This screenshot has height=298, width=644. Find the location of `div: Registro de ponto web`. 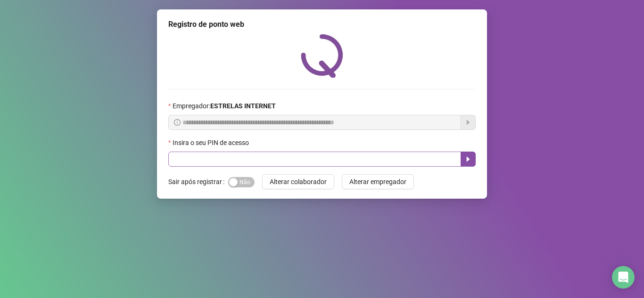

div: Registro de ponto web is located at coordinates (322, 24).